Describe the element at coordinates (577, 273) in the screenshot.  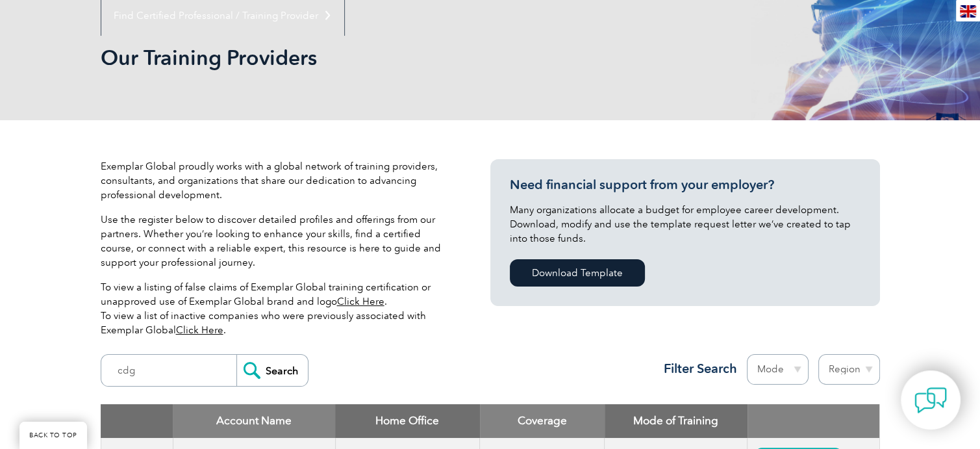
I see `a: Download Template` at that location.